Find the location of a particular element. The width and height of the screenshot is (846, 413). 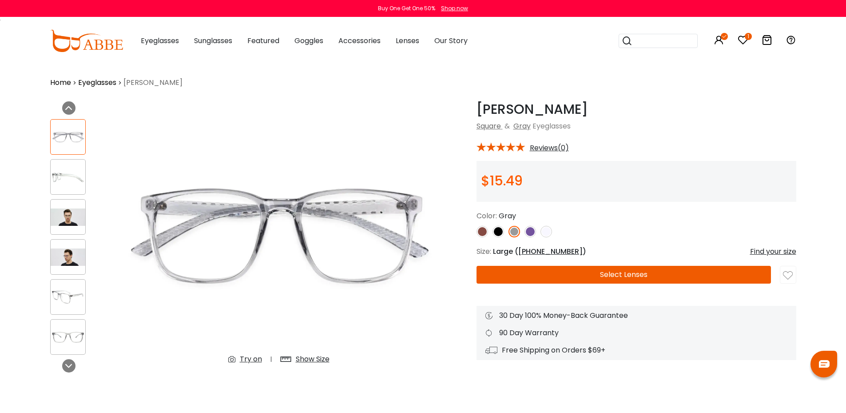

div: Shop now is located at coordinates (454, 8).